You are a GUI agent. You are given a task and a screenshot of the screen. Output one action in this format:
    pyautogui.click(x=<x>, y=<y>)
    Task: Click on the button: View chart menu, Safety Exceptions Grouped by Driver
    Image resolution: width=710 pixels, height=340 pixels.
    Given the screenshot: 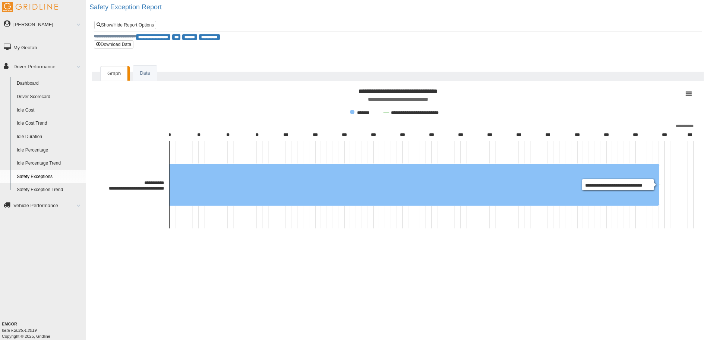 What is the action you would take?
    pyautogui.click(x=689, y=94)
    